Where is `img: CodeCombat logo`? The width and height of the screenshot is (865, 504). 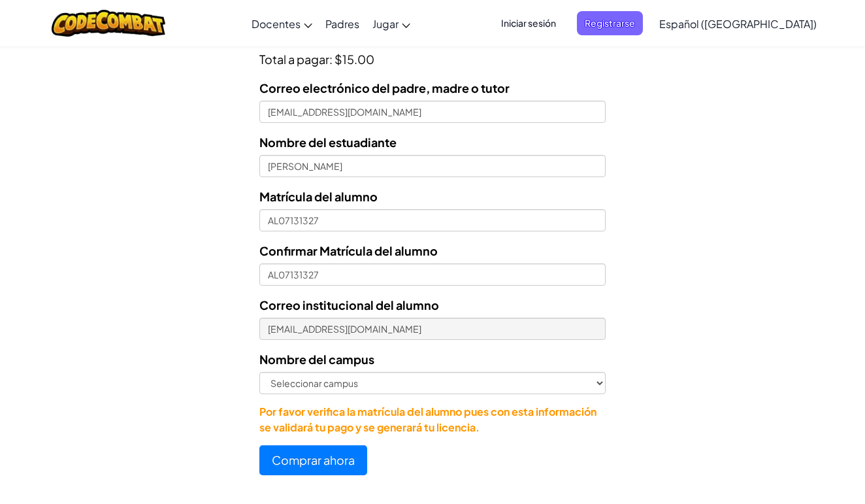
img: CodeCombat logo is located at coordinates (109, 23).